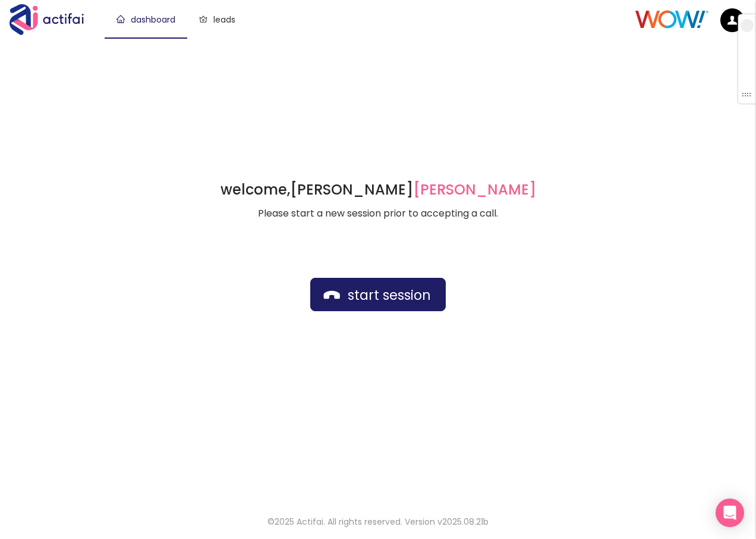 This screenshot has height=539, width=756. What do you see at coordinates (145, 19) in the screenshot?
I see `a: dashboard` at bounding box center [145, 19].